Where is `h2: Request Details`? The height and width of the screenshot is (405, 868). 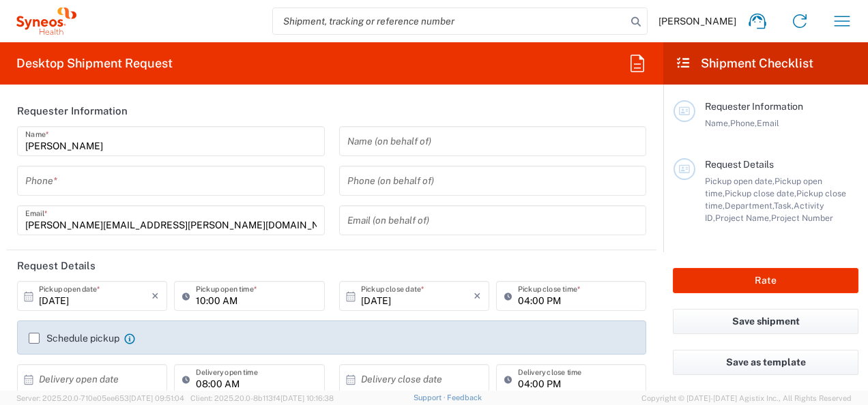
h2: Request Details is located at coordinates (56, 266).